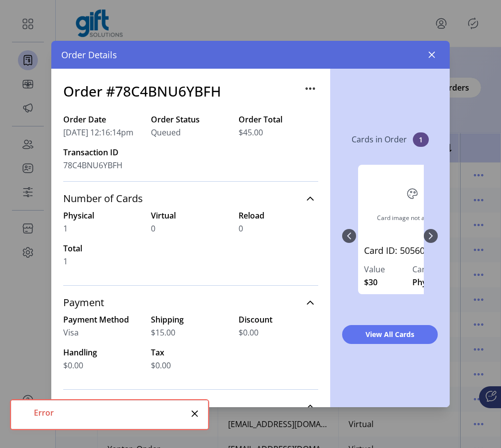 The height and width of the screenshot is (448, 501). Describe the element at coordinates (379, 140) in the screenshot. I see `p: Cards in Order` at that location.